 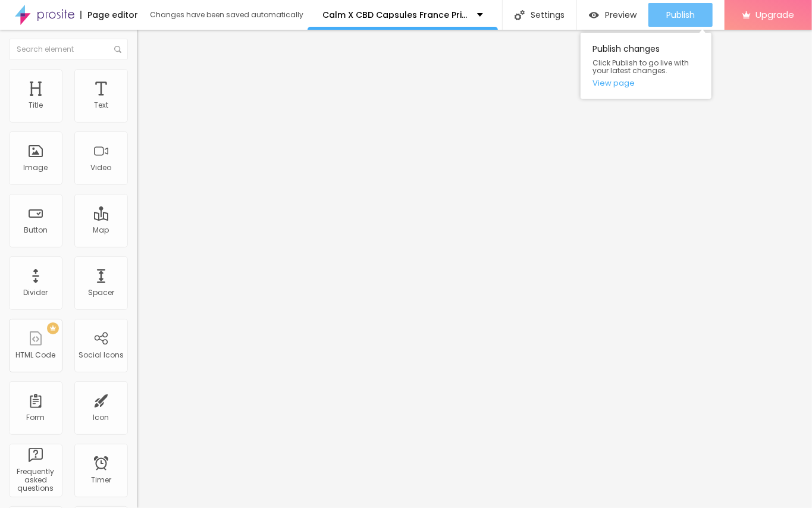 What do you see at coordinates (109, 15) in the screenshot?
I see `div: Page editor` at bounding box center [109, 15].